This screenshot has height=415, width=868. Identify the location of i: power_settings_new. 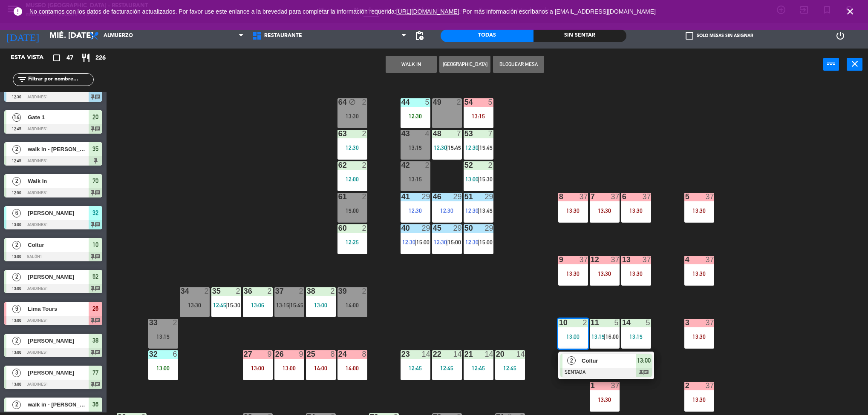
(840, 36).